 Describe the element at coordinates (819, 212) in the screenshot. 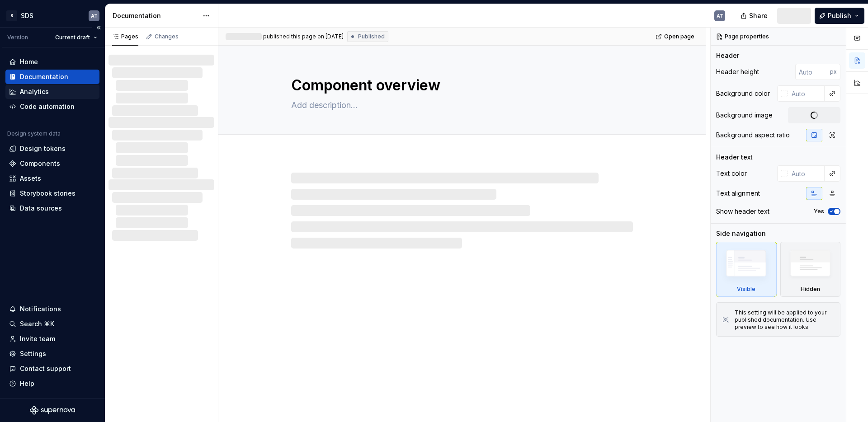

I see `label: Yes` at that location.